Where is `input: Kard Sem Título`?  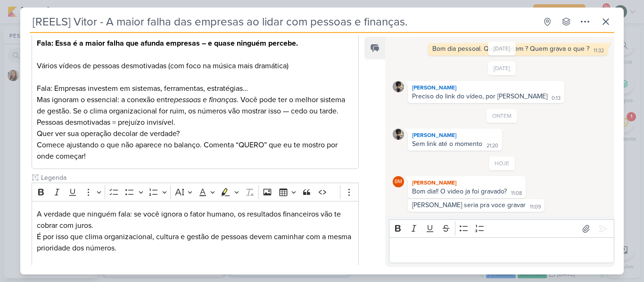
input: Kard Sem Título is located at coordinates (283, 22).